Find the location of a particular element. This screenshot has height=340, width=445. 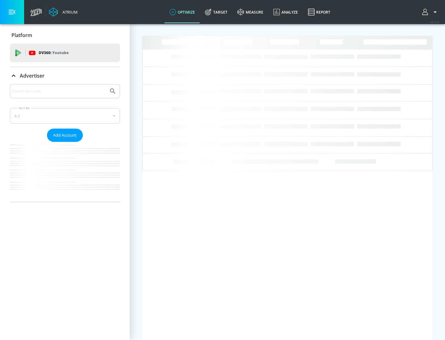

span: Add Account is located at coordinates (65, 135).